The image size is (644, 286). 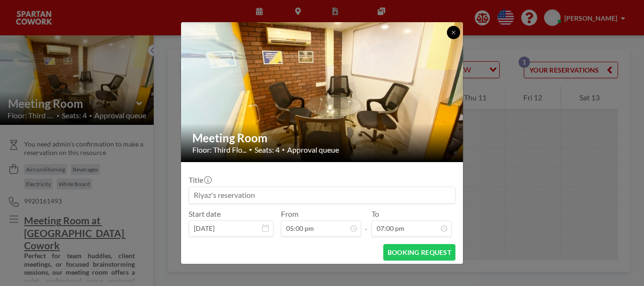 What do you see at coordinates (219, 149) in the screenshot?
I see `span: Floor: Third Flo...` at bounding box center [219, 149].